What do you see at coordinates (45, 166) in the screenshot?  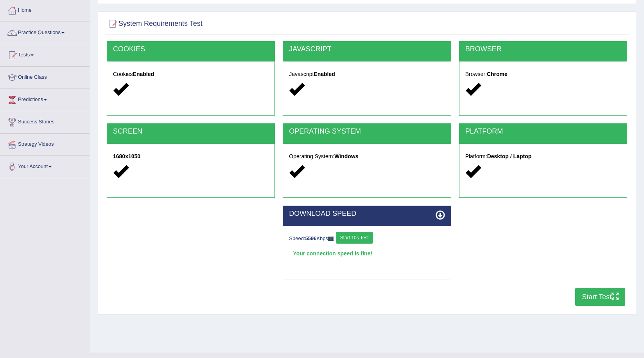 I see `a: Your Account` at bounding box center [45, 166].